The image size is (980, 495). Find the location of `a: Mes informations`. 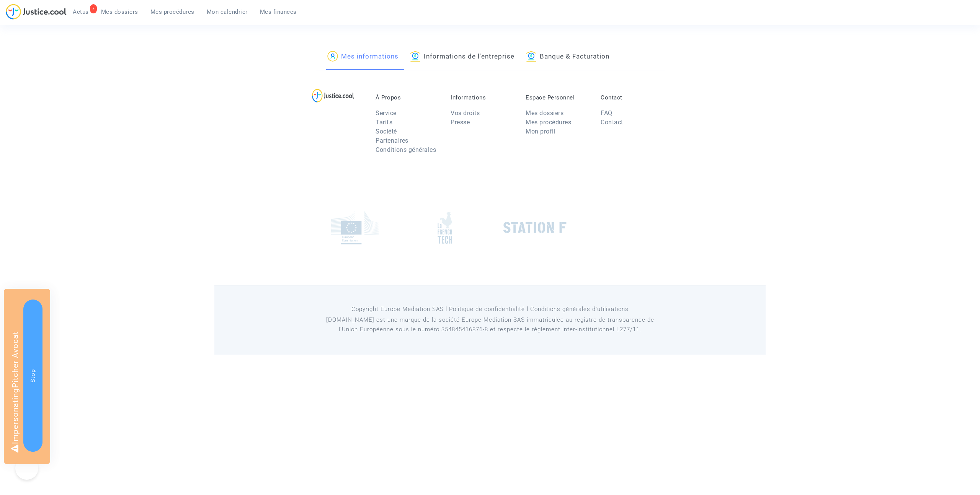

a: Mes informations is located at coordinates (363, 57).